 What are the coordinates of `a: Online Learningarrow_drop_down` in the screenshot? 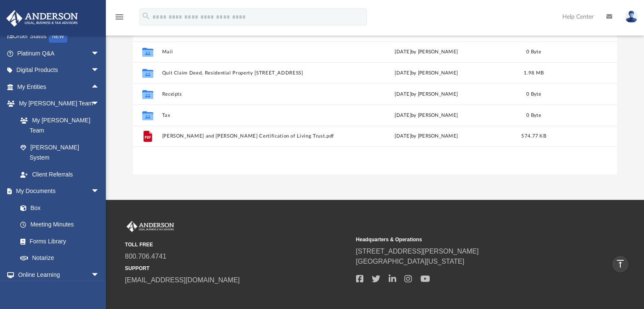 It's located at (57, 275).